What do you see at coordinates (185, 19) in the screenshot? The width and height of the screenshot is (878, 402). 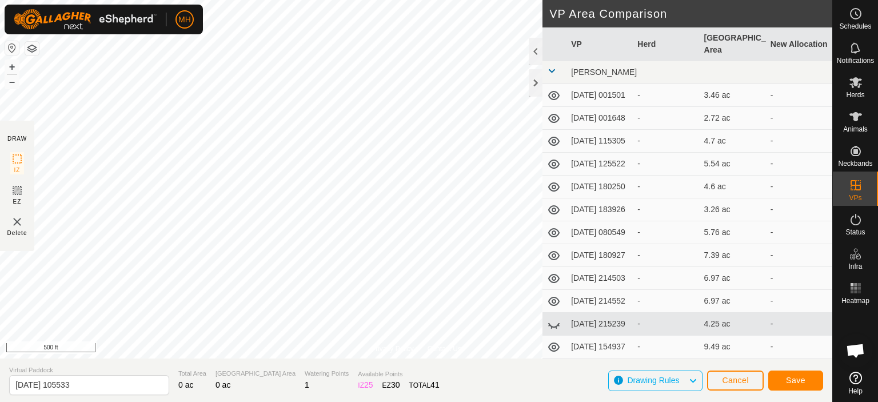 I see `span: MH` at bounding box center [185, 19].